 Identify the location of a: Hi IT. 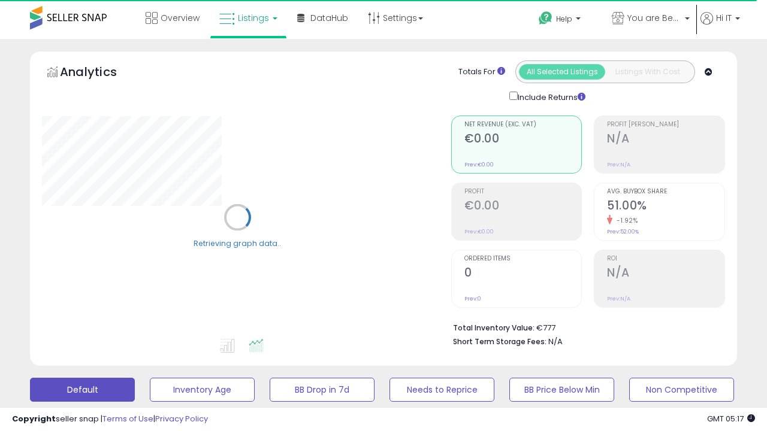
(720, 25).